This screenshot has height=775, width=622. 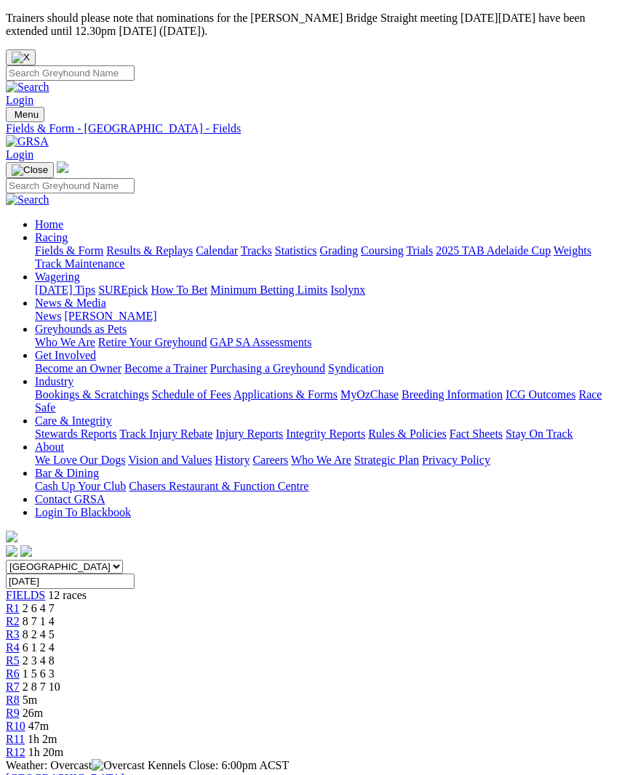 What do you see at coordinates (27, 142) in the screenshot?
I see `img: GRSA` at bounding box center [27, 142].